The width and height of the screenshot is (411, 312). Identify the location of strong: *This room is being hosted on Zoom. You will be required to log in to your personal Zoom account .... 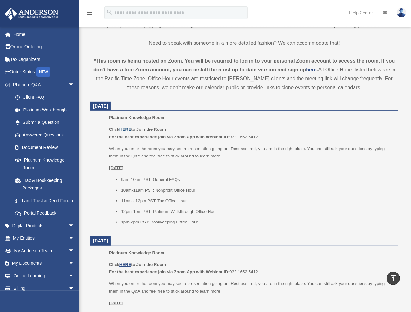
(244, 65).